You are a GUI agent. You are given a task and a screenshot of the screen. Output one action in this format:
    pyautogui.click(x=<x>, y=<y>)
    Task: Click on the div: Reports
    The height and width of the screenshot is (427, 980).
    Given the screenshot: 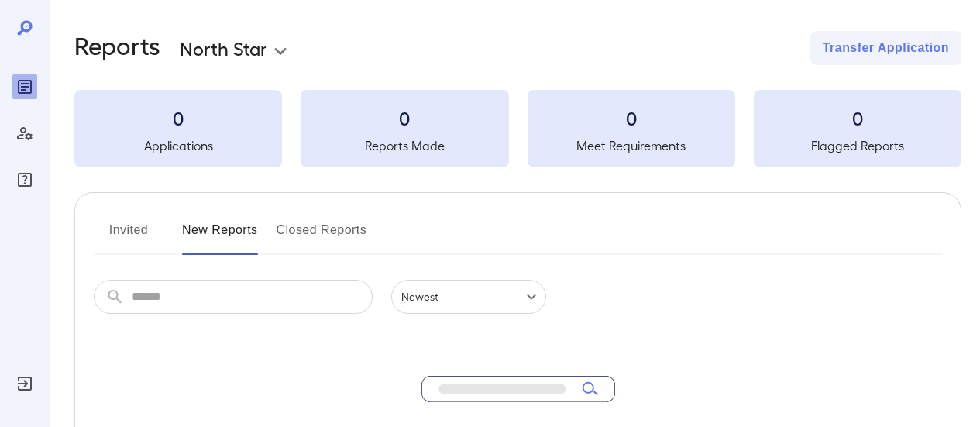 What is the action you would take?
    pyautogui.click(x=24, y=87)
    